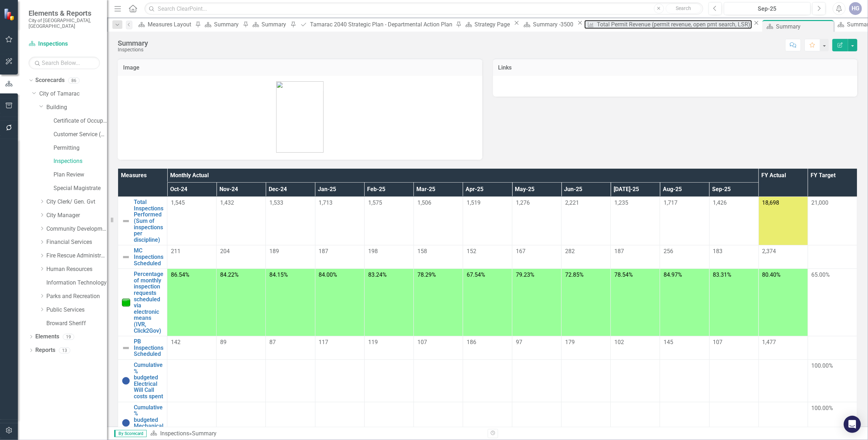  Describe the element at coordinates (621, 203) in the screenshot. I see `span: 1,235` at that location.